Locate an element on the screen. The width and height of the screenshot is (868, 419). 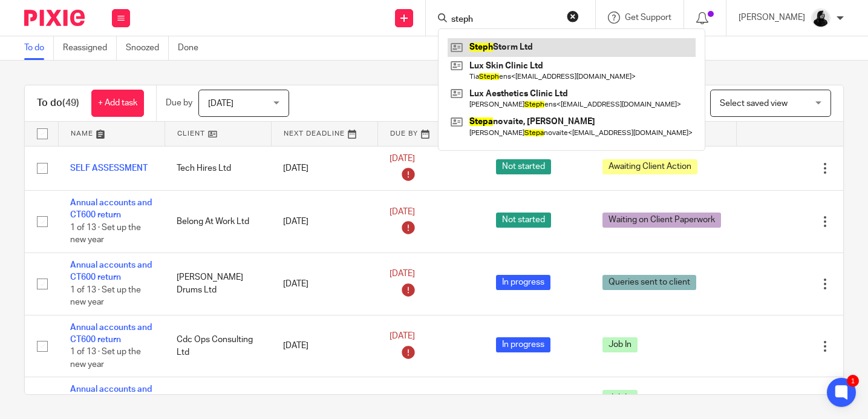
a: Reassigned is located at coordinates (89, 48).